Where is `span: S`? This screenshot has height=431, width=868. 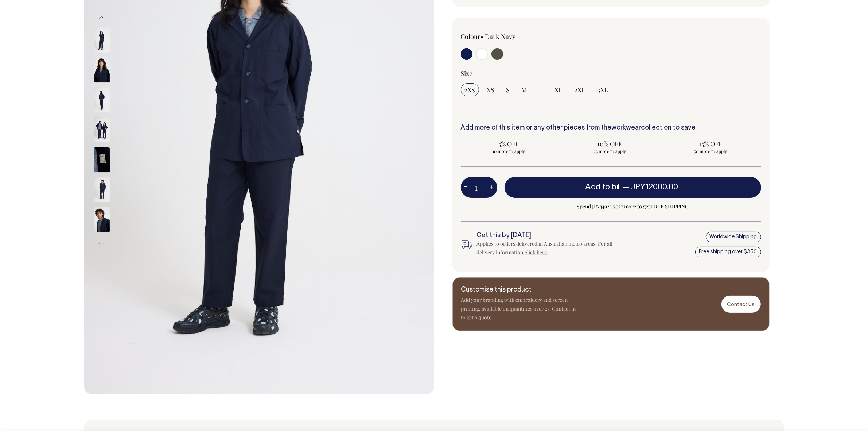
span: S is located at coordinates (508, 90).